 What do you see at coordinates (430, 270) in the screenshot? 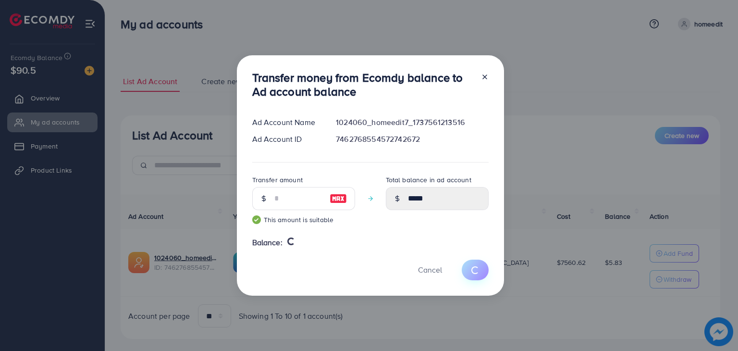
I see `span: Cancel` at bounding box center [430, 270].